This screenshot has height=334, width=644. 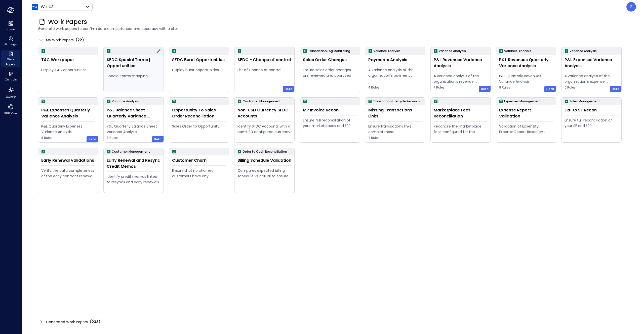 I want to click on span: 360 View, so click(x=11, y=113).